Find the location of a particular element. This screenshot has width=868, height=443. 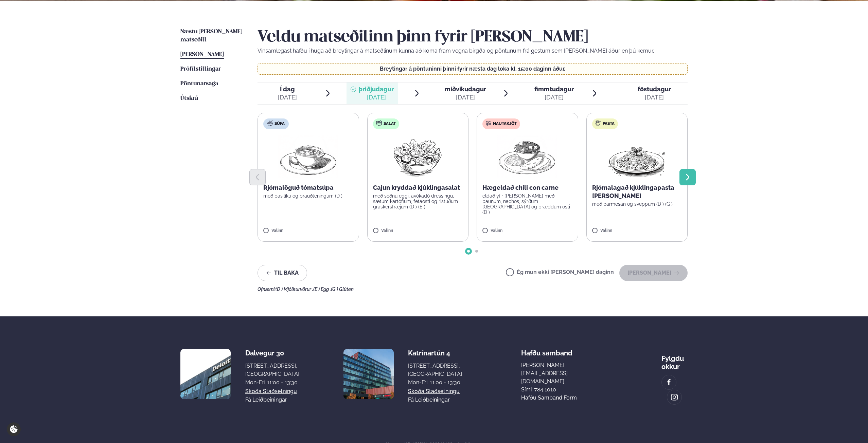

span: (D ) Mjólkurvörur , is located at coordinates (294, 290).